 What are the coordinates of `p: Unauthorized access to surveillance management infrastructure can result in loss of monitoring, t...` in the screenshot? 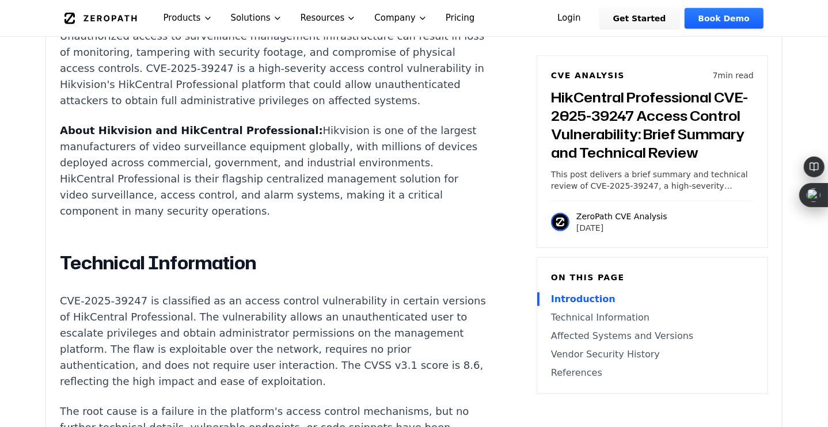 It's located at (274, 69).